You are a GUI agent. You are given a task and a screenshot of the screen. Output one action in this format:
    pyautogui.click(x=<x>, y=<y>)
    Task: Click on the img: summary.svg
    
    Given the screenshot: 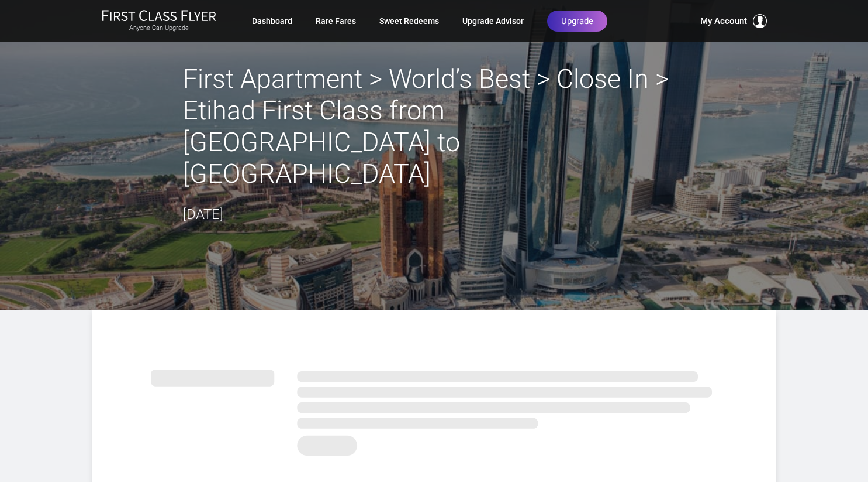 What is the action you would take?
    pyautogui.click(x=435, y=409)
    